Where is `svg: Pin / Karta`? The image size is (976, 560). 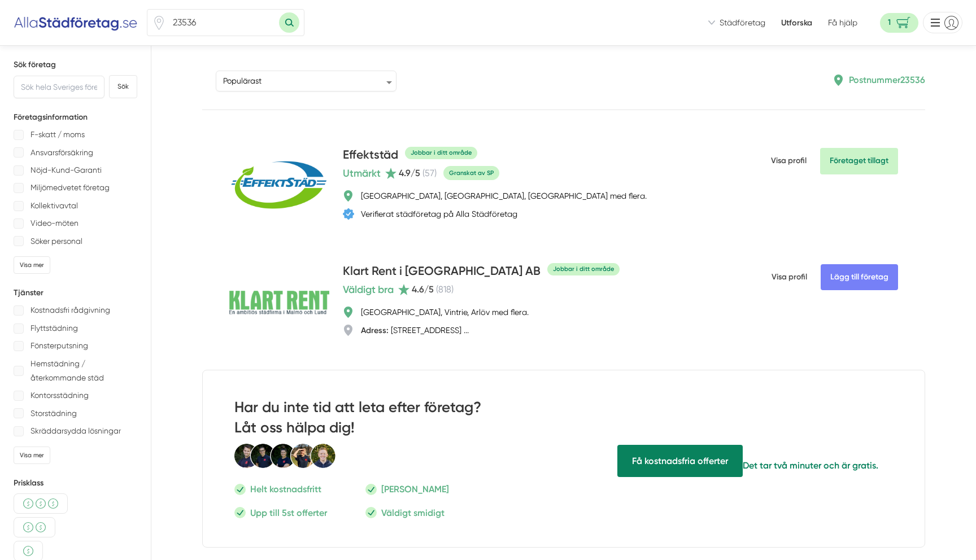
svg: Pin / Karta is located at coordinates (159, 22).